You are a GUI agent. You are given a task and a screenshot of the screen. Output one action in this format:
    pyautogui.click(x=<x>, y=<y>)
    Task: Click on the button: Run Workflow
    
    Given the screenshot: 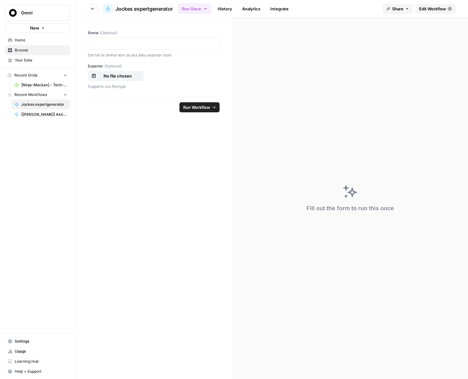 What is the action you would take?
    pyautogui.click(x=200, y=107)
    